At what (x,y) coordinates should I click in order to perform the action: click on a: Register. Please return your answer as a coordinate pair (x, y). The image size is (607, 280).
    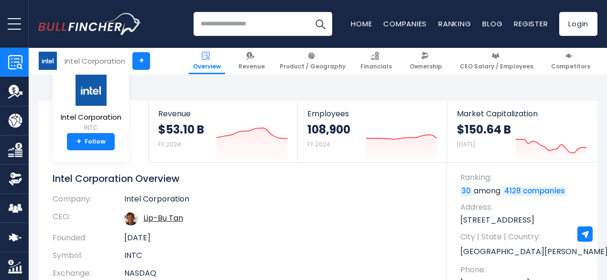
    Looking at the image, I should click on (531, 23).